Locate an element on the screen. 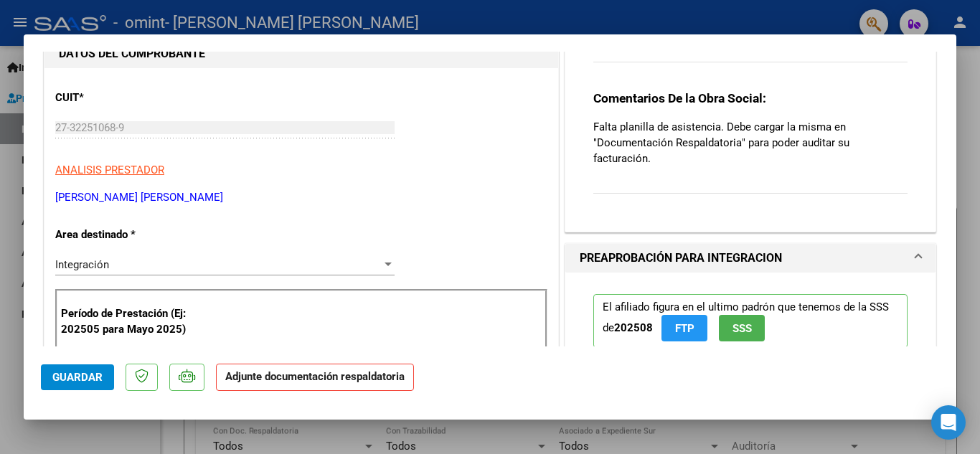 The image size is (980, 454). span: SSS is located at coordinates (742, 328).